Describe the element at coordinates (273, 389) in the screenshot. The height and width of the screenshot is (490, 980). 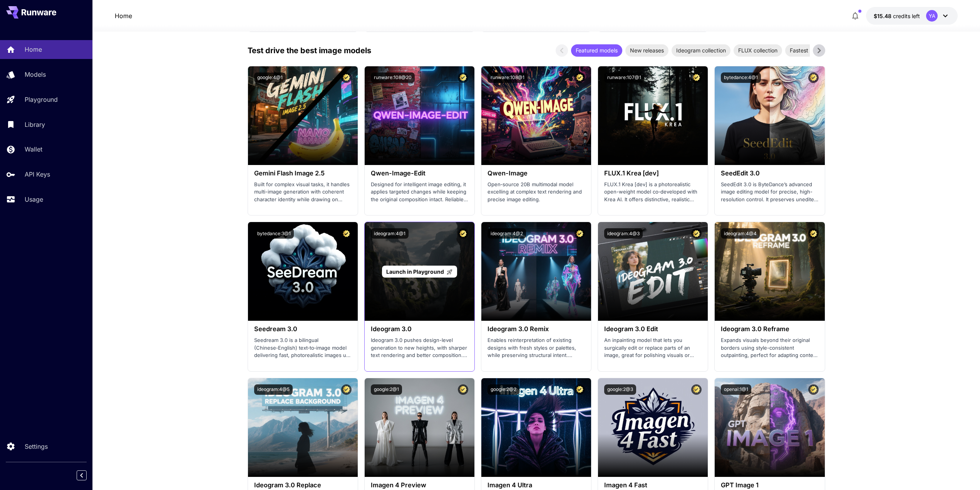
I see `button: ideogram:4@5` at that location.